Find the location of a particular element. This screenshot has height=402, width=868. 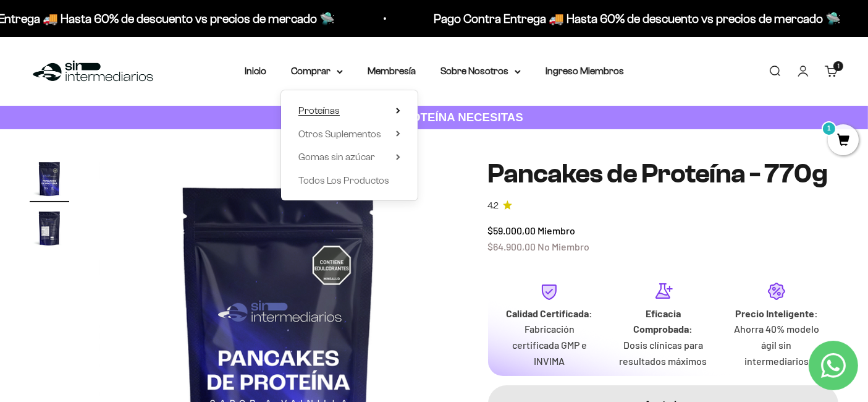

strong: Calidad Certificada: is located at coordinates (549, 313).